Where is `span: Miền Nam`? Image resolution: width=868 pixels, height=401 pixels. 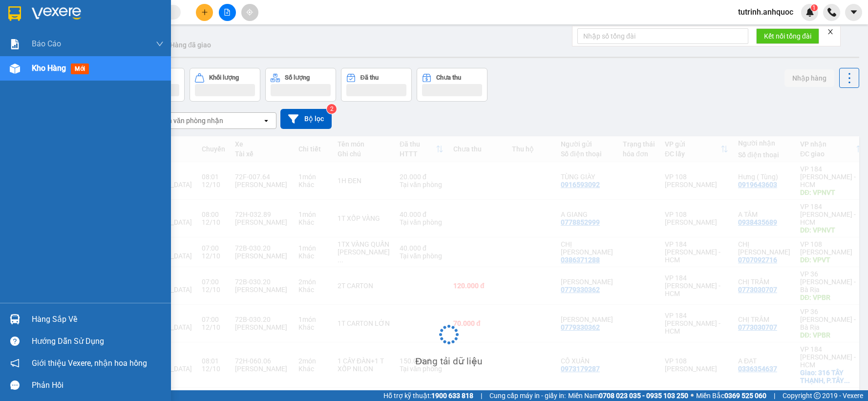 span: Miền Nam is located at coordinates (628, 395).